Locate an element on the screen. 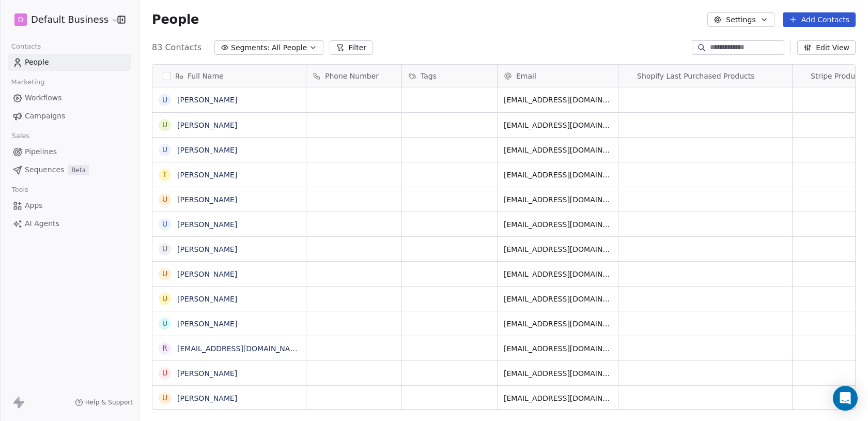 The height and width of the screenshot is (421, 868). span: Segments: is located at coordinates (250, 47).